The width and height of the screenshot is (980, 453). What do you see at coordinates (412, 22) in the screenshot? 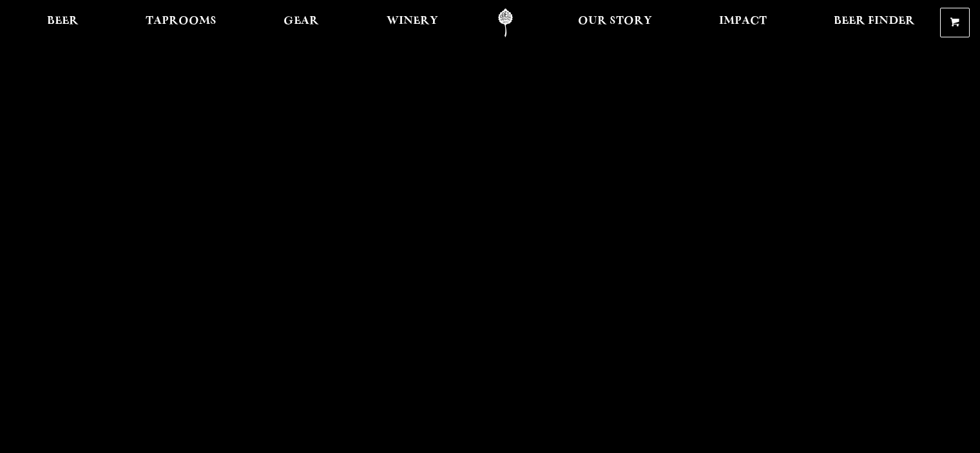
I see `a: Winery` at bounding box center [412, 22].